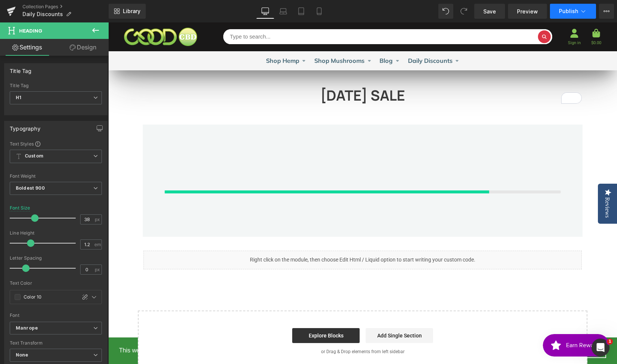 This screenshot has width=617, height=364. What do you see at coordinates (56, 343) in the screenshot?
I see `div: Text Transform` at bounding box center [56, 343].